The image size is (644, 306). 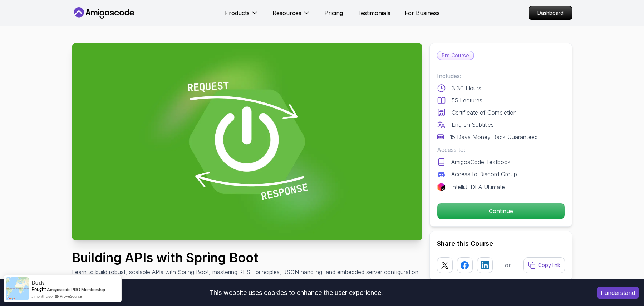 What do you see at coordinates (494, 137) in the screenshot?
I see `p: 15 Days Money Back Guaranteed` at bounding box center [494, 137].